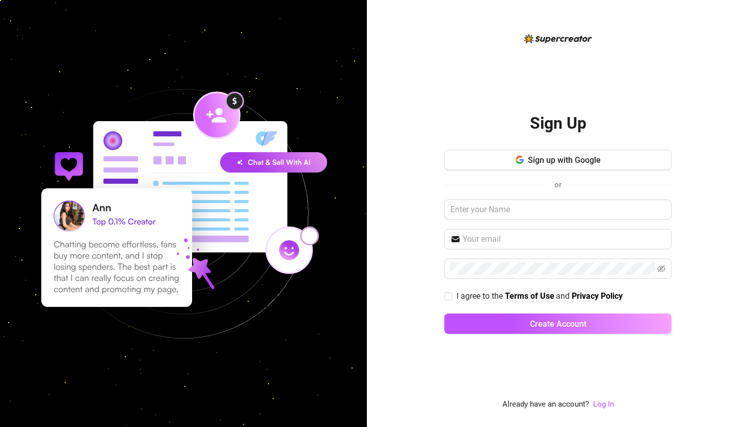 This screenshot has width=749, height=427. What do you see at coordinates (597, 297) in the screenshot?
I see `a: Privacy Policy` at bounding box center [597, 297].